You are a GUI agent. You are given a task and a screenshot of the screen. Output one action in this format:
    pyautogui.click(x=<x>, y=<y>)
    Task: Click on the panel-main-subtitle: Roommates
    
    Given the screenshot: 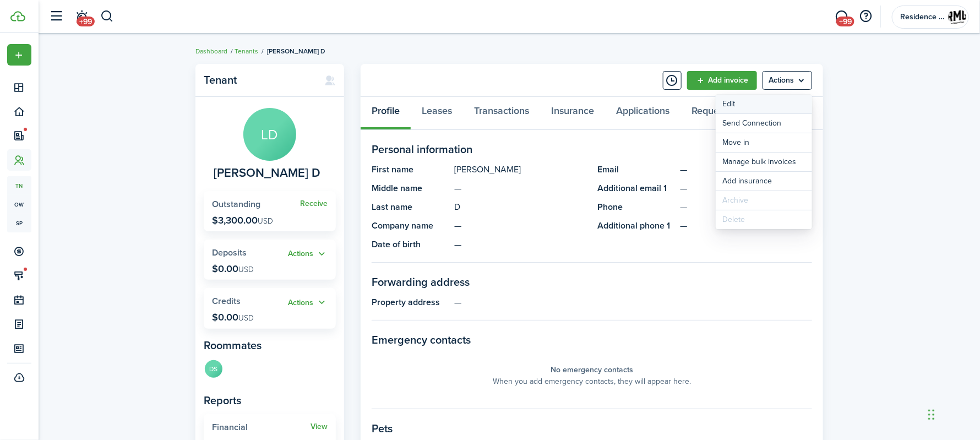 What is the action you would take?
    pyautogui.click(x=270, y=345)
    